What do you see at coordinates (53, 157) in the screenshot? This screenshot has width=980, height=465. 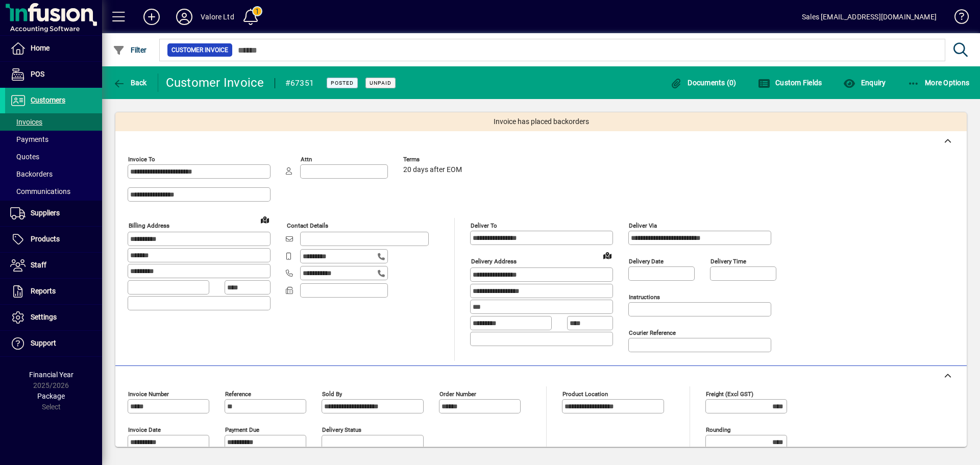 I see `a: Quotes` at bounding box center [53, 157].